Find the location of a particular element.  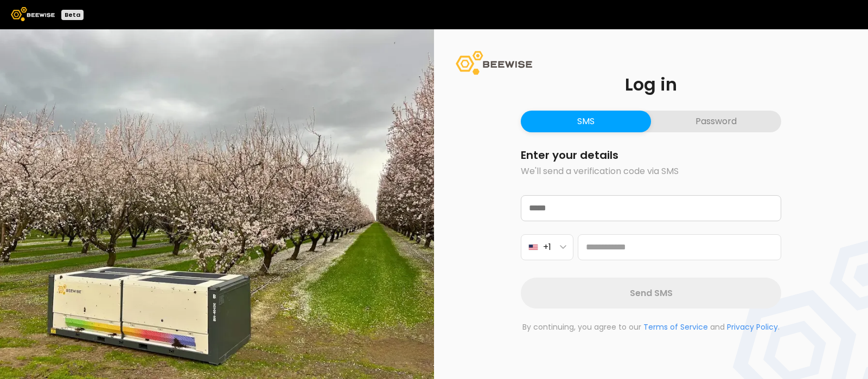

button: Send SMS is located at coordinates (651, 293).